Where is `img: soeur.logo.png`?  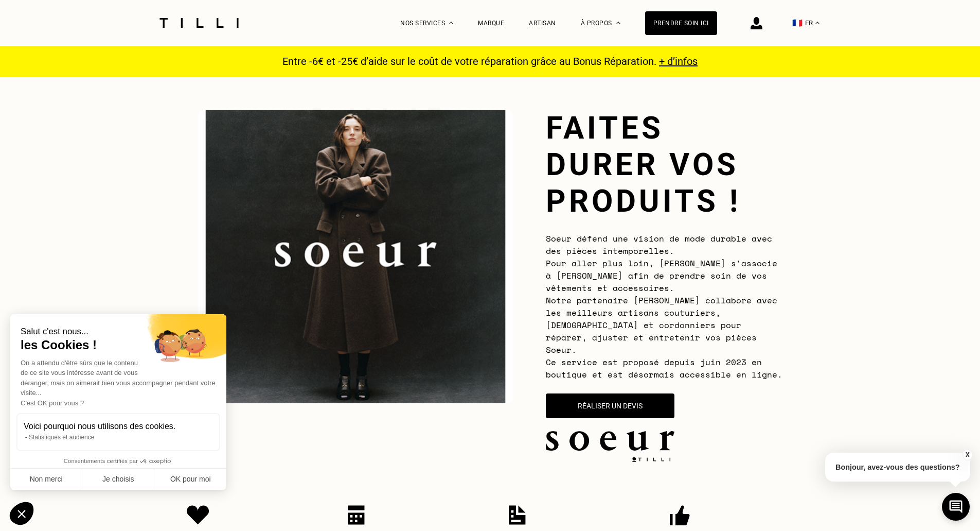
img: soeur.logo.png is located at coordinates (610, 441).